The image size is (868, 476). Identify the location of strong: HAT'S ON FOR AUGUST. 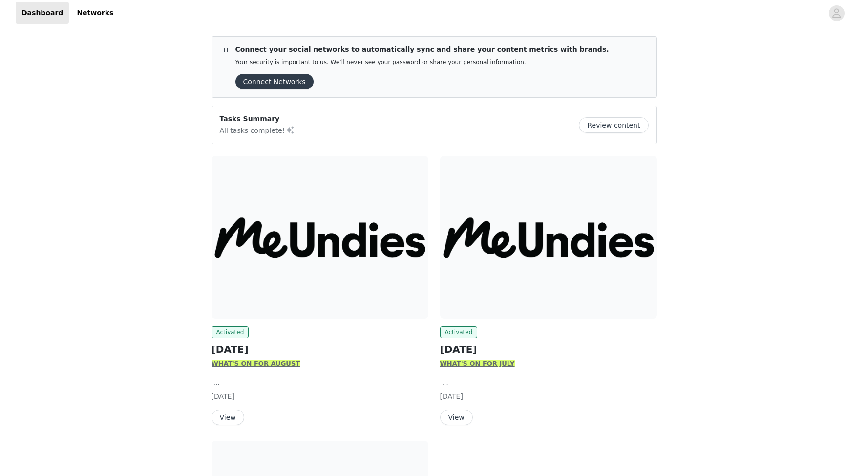
(259, 363).